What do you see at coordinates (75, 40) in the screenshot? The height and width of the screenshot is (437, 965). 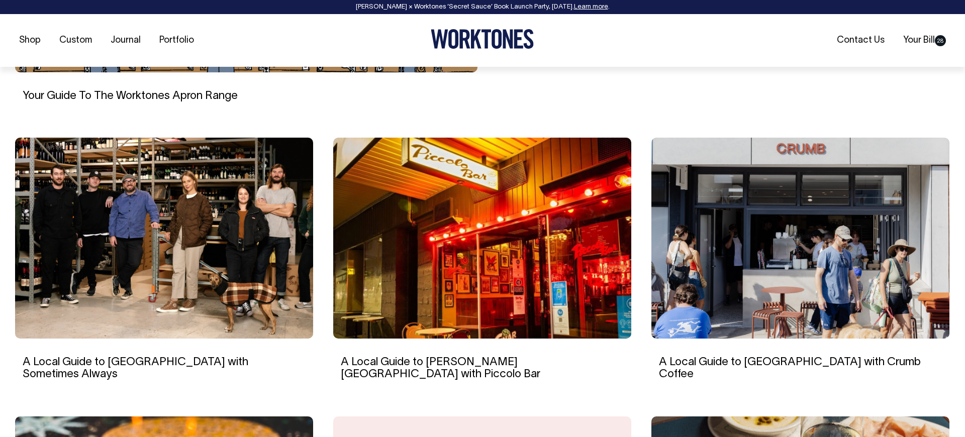 I see `a: Custom` at bounding box center [75, 40].